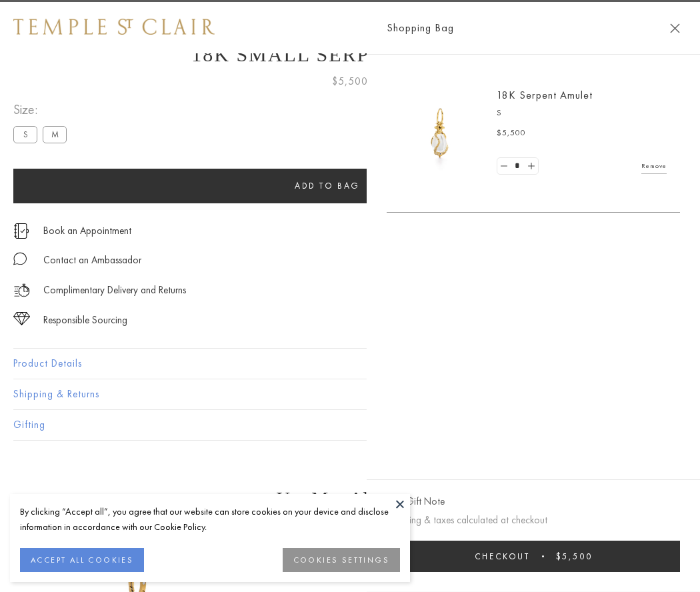 This screenshot has width=700, height=592. What do you see at coordinates (327, 185) in the screenshot?
I see `span: Add to bag` at bounding box center [327, 185].